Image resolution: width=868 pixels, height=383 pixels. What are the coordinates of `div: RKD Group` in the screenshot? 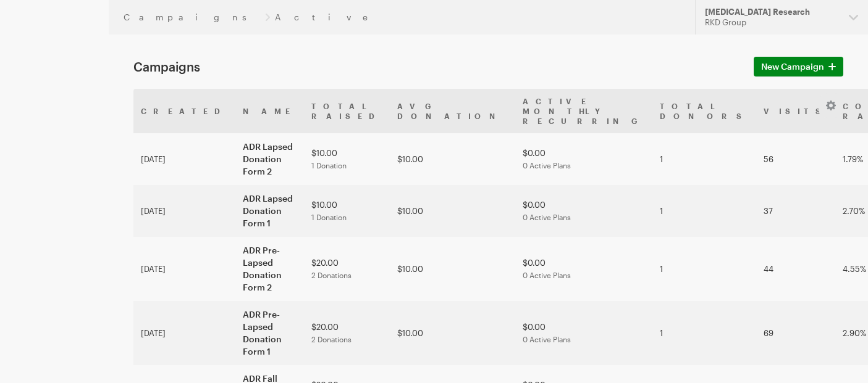 It's located at (771, 22).